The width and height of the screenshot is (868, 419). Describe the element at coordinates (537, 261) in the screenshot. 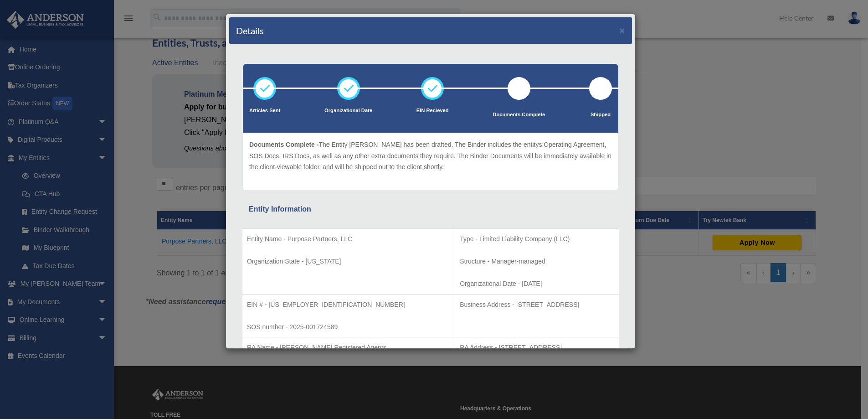

I see `p: Structure - Manager-managed` at that location.